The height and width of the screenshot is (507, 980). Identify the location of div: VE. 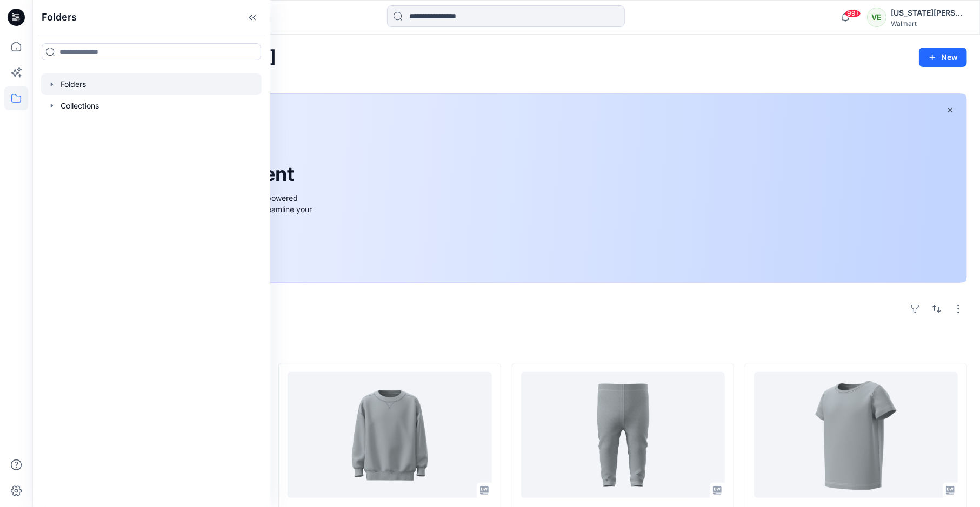
(877, 17).